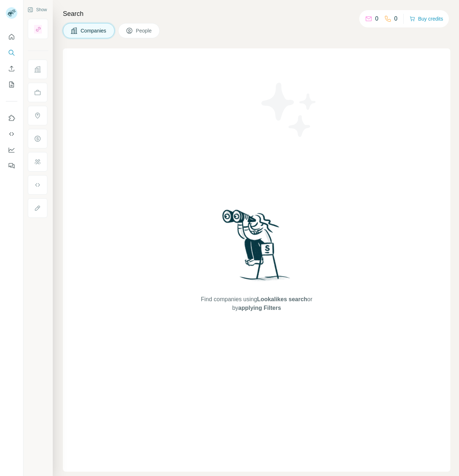 This screenshot has height=476, width=459. What do you see at coordinates (94, 31) in the screenshot?
I see `span: Companies` at bounding box center [94, 31].